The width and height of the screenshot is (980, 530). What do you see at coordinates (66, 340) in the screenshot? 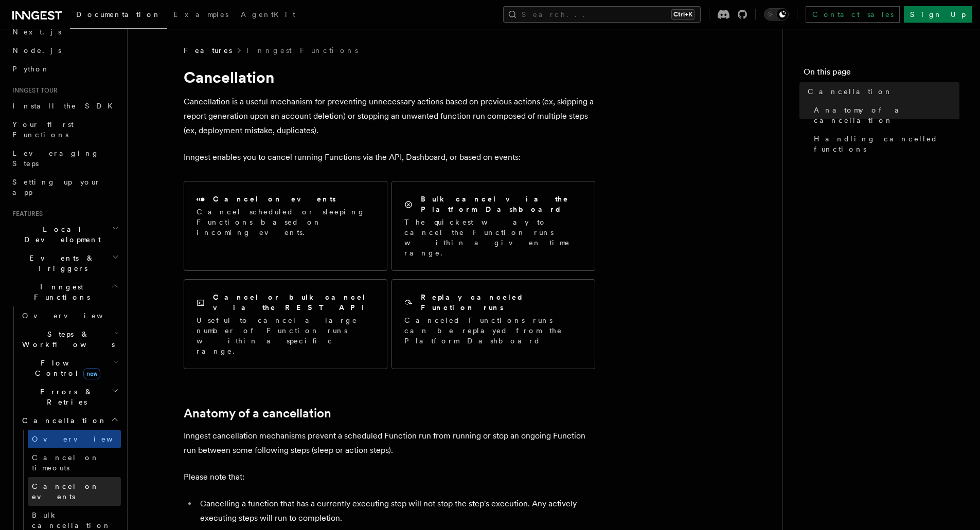
I see `span: Steps & Workflows` at bounding box center [66, 340].